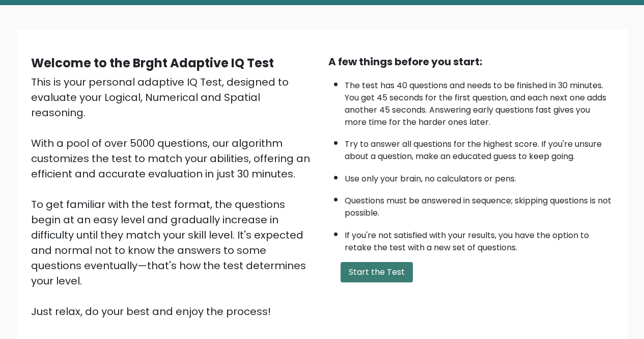 The width and height of the screenshot is (644, 339). Describe the element at coordinates (479, 176) in the screenshot. I see `li: Use only your brain, no calculators or pens.` at that location.